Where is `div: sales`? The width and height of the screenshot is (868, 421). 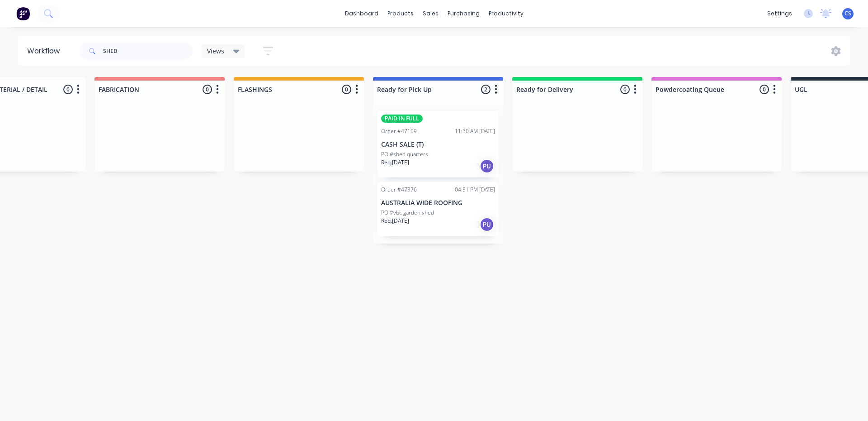
div: sales is located at coordinates (430, 14).